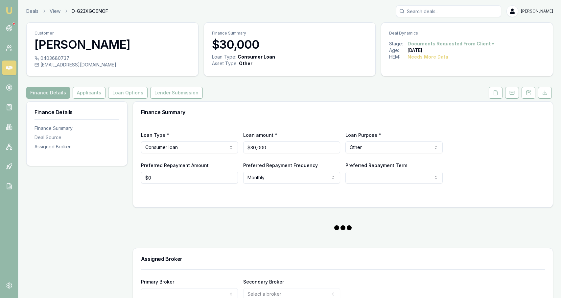  Describe the element at coordinates (451, 44) in the screenshot. I see `button: Documents Requested From Client` at that location.